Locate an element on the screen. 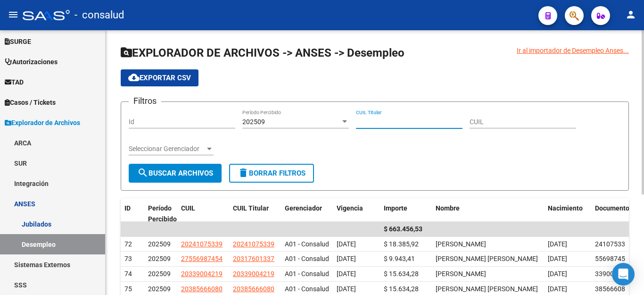 This screenshot has width=644, height=295. span: Período Percibido is located at coordinates (162, 213).